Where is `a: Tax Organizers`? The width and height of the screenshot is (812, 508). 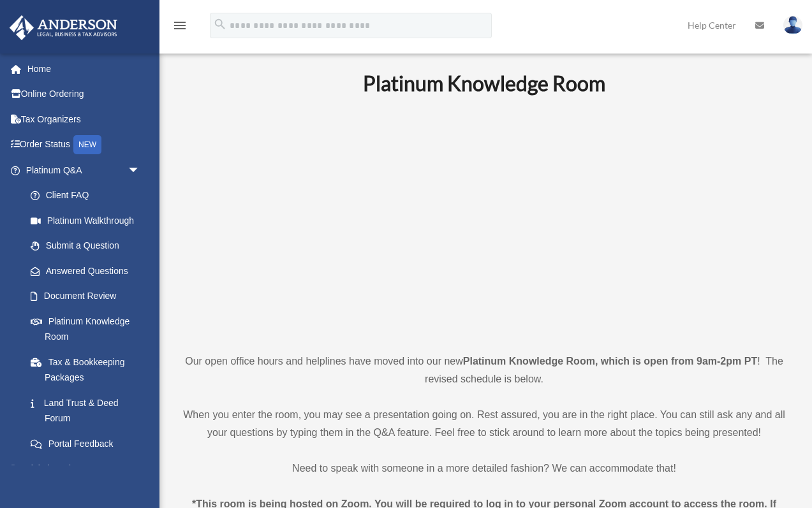 a: Tax Organizers is located at coordinates (84, 119).